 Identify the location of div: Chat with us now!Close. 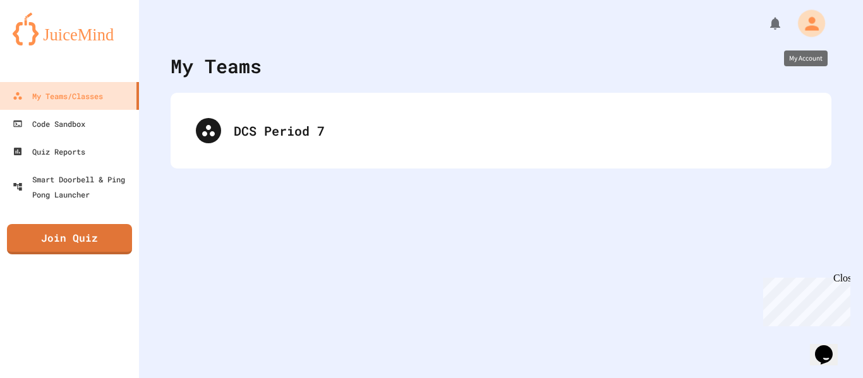
(46, 42).